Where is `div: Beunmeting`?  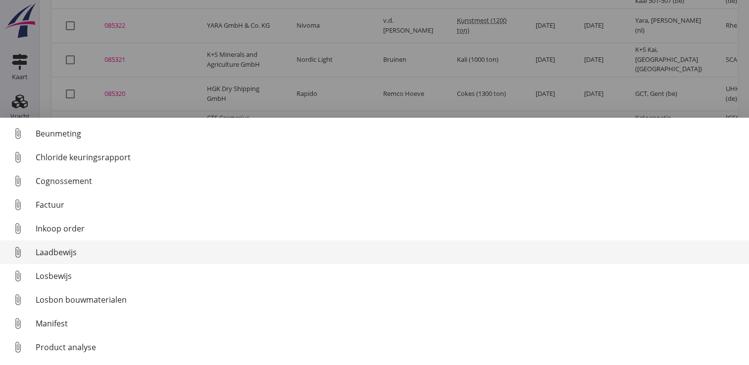 div: Beunmeting is located at coordinates (388, 134).